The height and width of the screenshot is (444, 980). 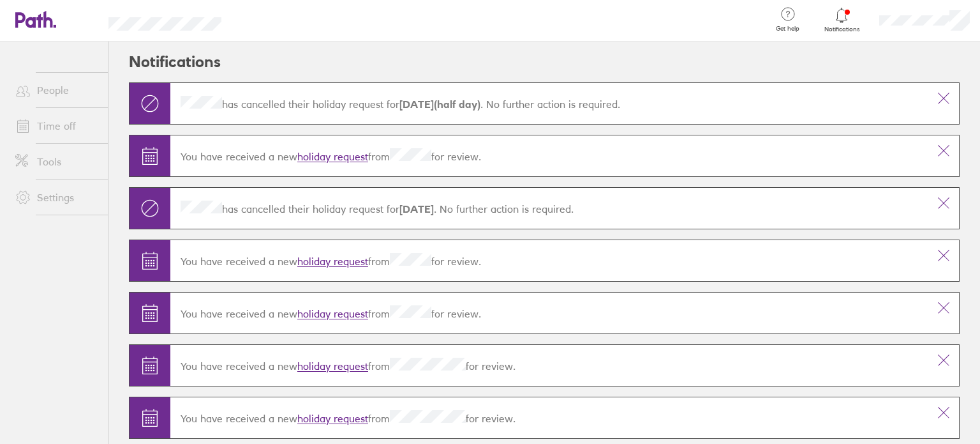 What do you see at coordinates (56, 161) in the screenshot?
I see `a: Tools` at bounding box center [56, 161].